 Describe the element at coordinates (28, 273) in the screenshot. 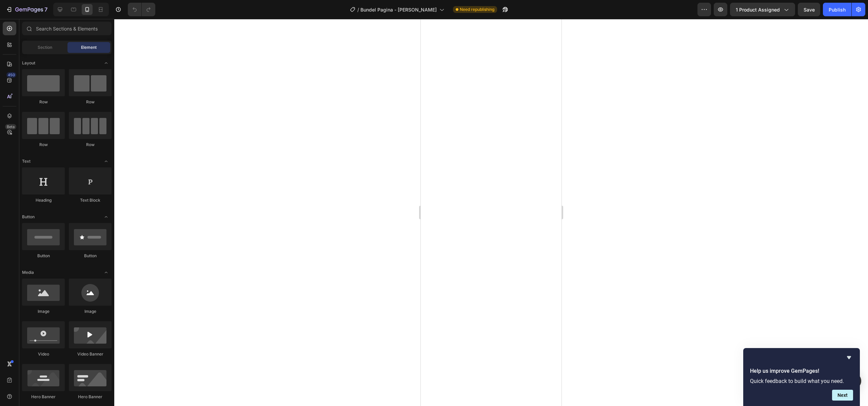

I see `span: Media` at that location.